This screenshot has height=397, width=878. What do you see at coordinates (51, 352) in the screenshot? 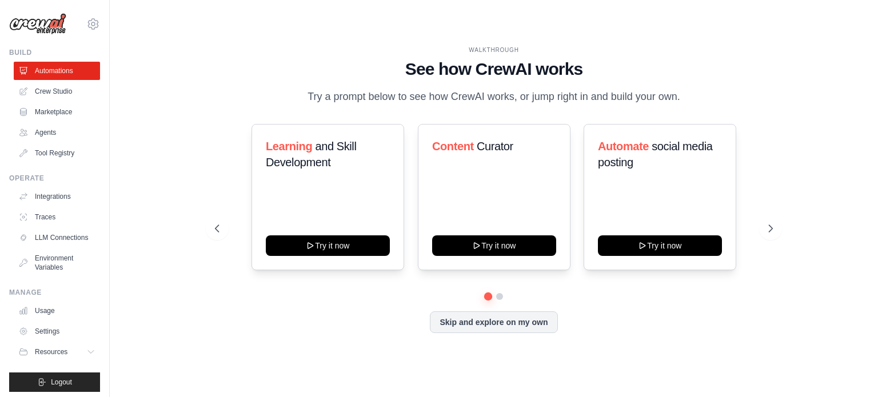
I see `span: Resources` at bounding box center [51, 352].